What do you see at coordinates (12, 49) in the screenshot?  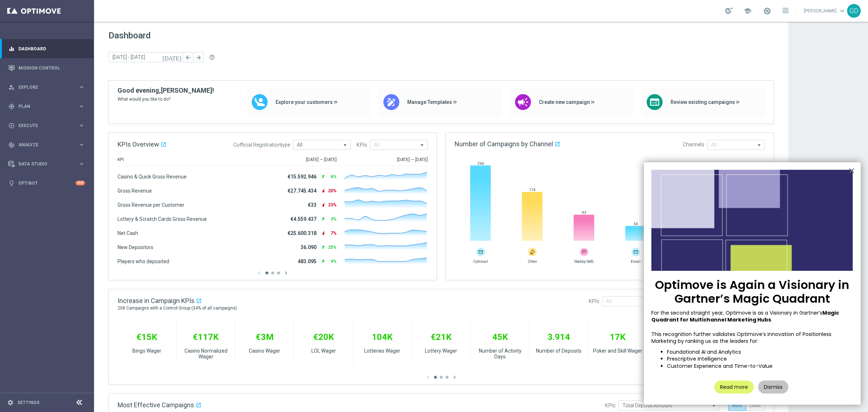 I see `i: equalizer` at bounding box center [12, 49].